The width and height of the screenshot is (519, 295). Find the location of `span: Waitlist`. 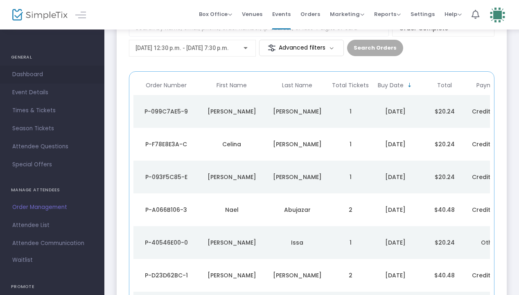

span: Waitlist is located at coordinates (23, 260).